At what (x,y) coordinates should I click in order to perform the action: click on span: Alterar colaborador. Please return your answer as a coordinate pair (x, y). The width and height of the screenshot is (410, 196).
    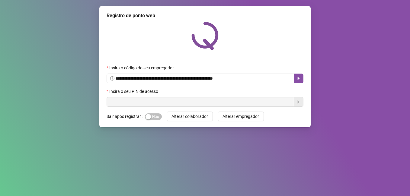
    Looking at the image, I should click on (190, 117).